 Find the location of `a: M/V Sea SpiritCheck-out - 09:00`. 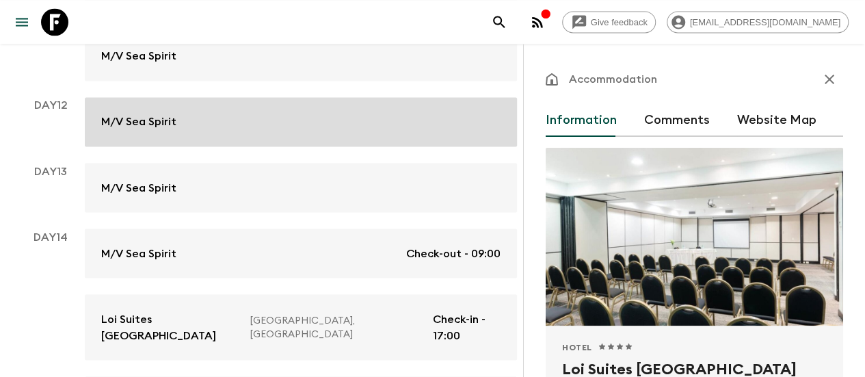

a: M/V Sea SpiritCheck-out - 09:00 is located at coordinates (301, 253).